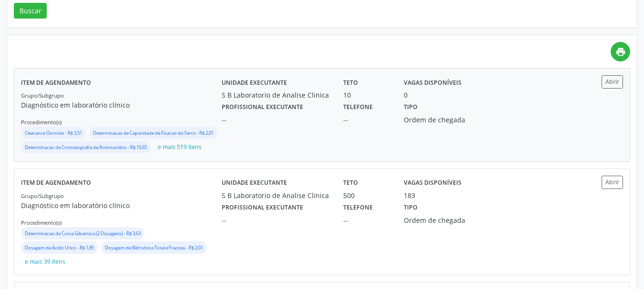 The image size is (644, 289). Describe the element at coordinates (86, 147) in the screenshot. I see `small: Determinacao de Cromatografia de Aminoacidos - R$ 15,65` at that location.